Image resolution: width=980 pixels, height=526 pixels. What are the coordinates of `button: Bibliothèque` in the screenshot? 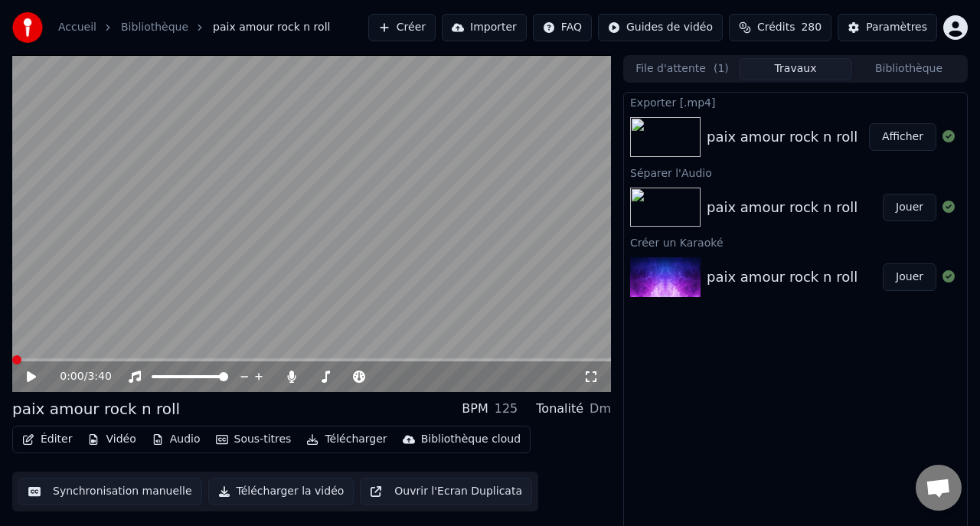 It's located at (909, 69).